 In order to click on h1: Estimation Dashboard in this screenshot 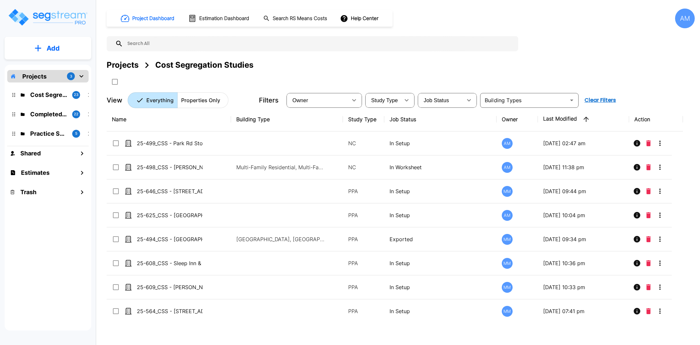, I will do `click(224, 18)`.